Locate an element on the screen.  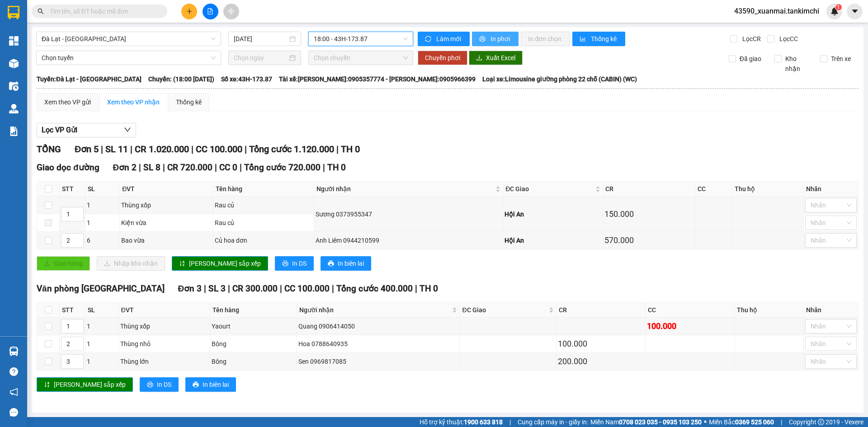
span: copyright is located at coordinates (821, 422).